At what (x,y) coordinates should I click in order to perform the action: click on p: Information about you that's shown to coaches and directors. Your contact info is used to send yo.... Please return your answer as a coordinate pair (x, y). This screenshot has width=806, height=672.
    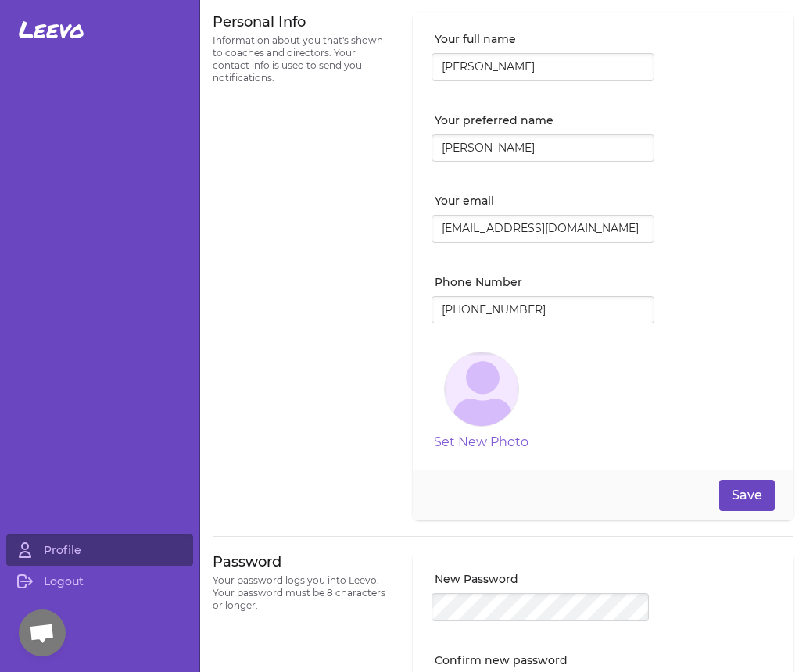
    Looking at the image, I should click on (304, 59).